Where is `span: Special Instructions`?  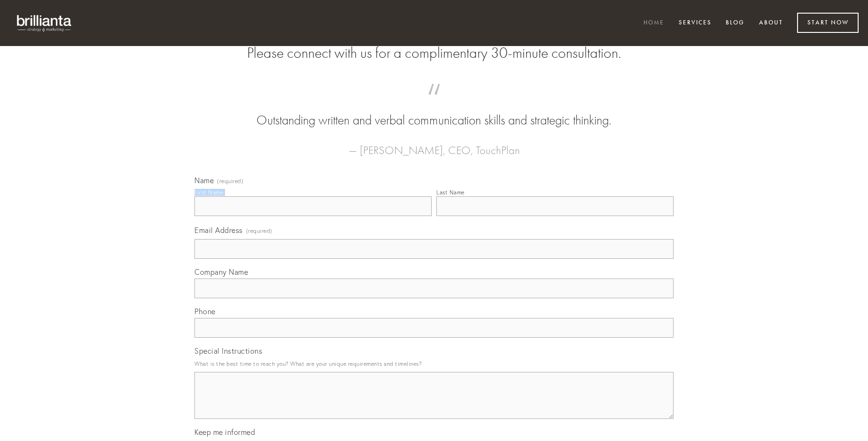 span: Special Instructions is located at coordinates (228, 350).